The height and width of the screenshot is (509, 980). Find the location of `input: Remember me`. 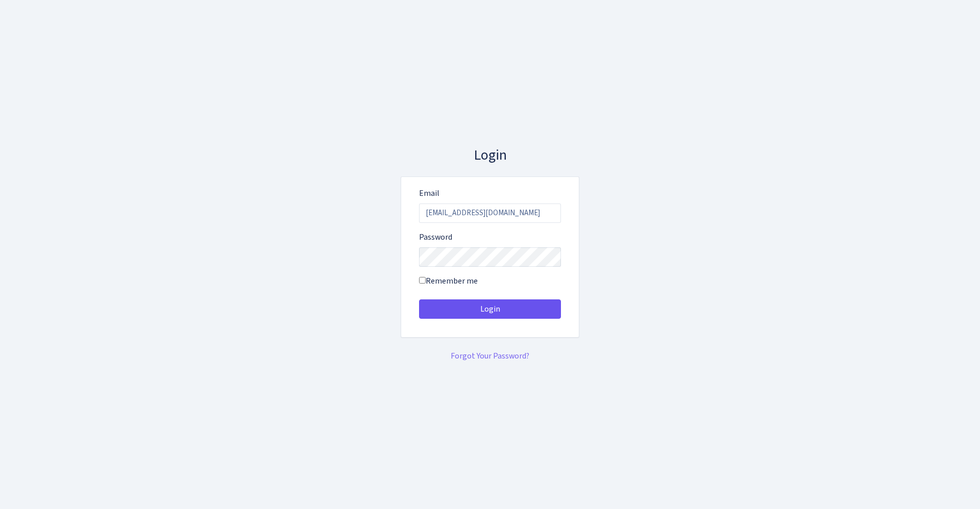

input: Remember me is located at coordinates (422, 280).